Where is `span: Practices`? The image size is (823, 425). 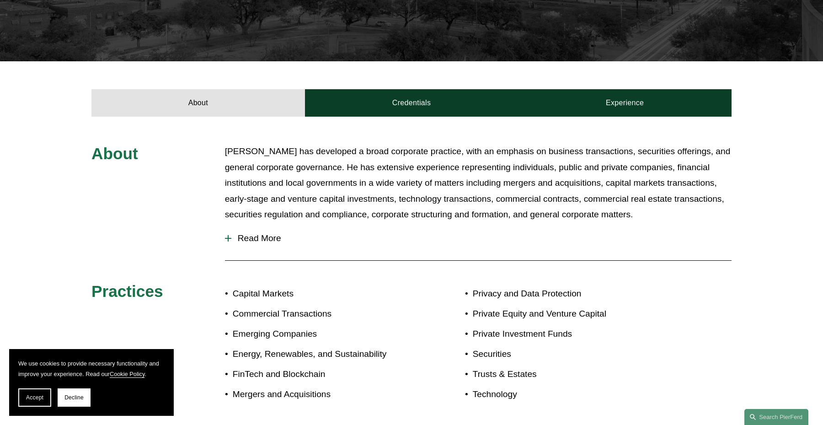
span: Practices is located at coordinates (127, 291).